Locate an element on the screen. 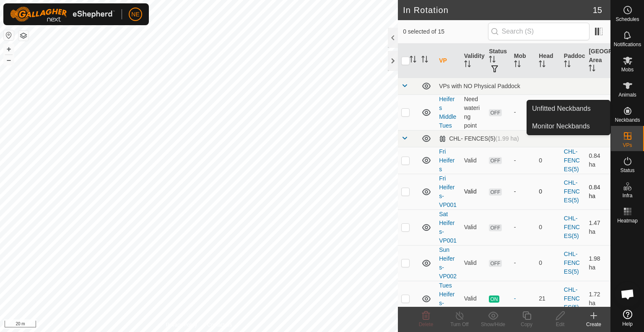 Image resolution: width=644 pixels, height=332 pixels. span: Mobs is located at coordinates (627, 70).